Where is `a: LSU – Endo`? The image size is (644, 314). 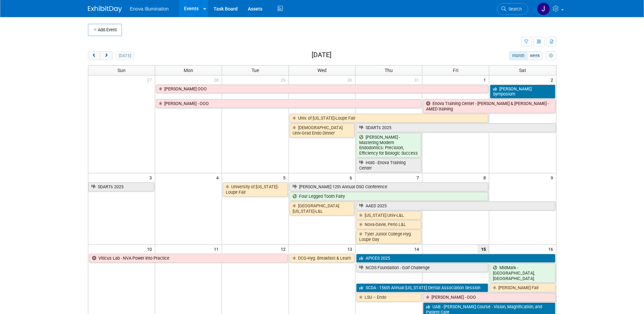 a: LSU – Endo is located at coordinates (389, 297).